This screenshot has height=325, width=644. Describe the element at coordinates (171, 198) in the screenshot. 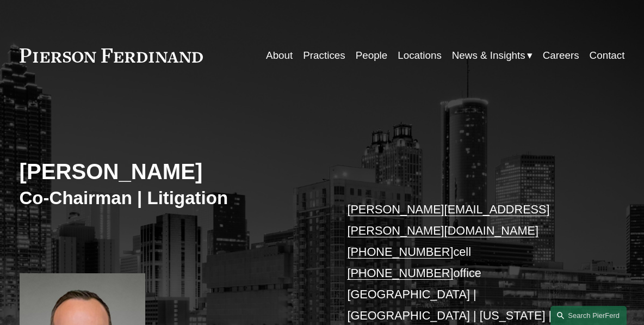

I see `h3: Co-Chairman | Litigation` at that location.